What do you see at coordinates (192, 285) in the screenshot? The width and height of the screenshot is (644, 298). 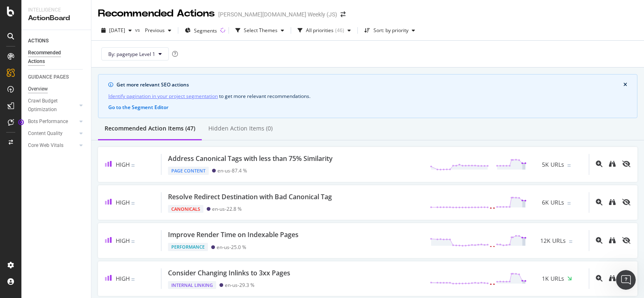 I see `div: Internal Linking` at bounding box center [192, 285].